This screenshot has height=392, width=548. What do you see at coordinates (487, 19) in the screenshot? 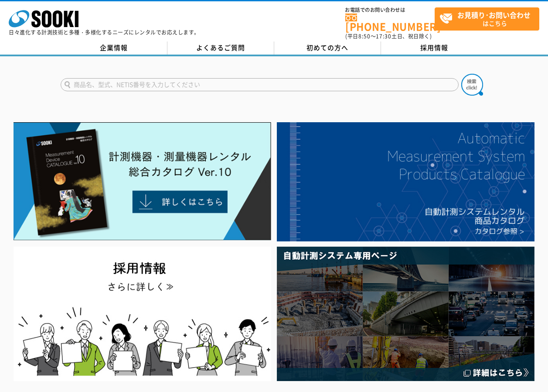
I see `a: お見積り･お問い合わせはこちら` at bounding box center [487, 19].